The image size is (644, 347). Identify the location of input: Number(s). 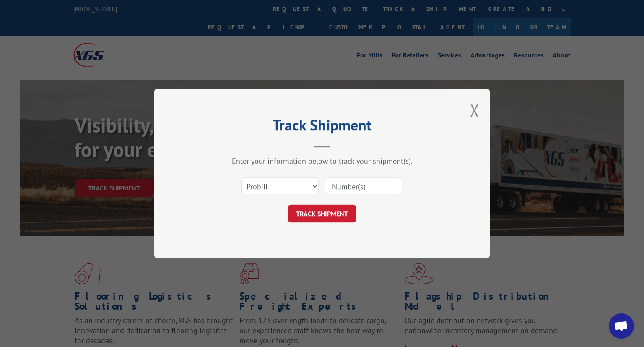
(364, 186).